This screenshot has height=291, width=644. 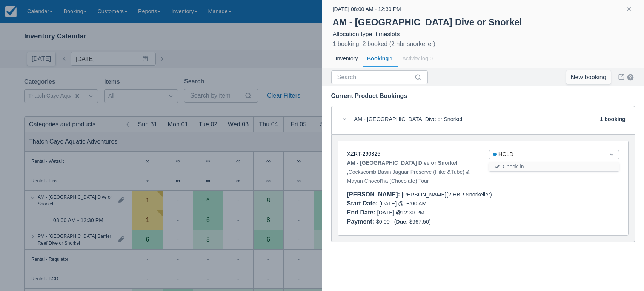 I want to click on div: Due:, so click(x=403, y=222).